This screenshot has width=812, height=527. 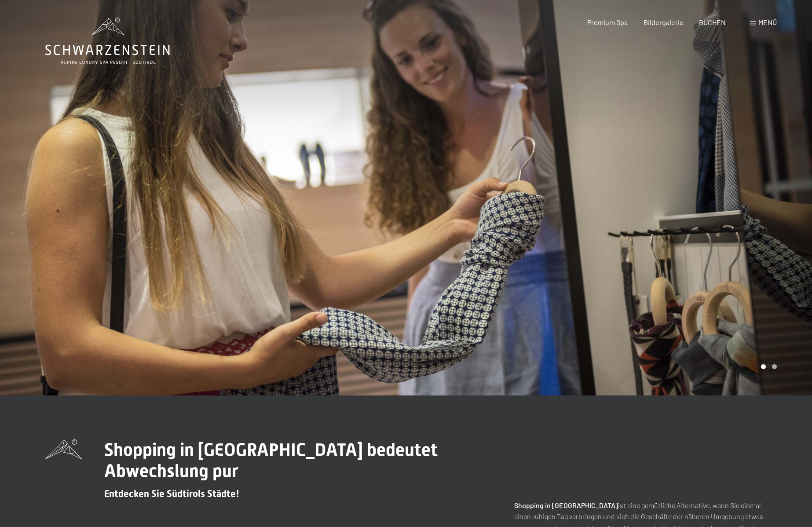 What do you see at coordinates (712, 22) in the screenshot?
I see `a: BUCHEN` at bounding box center [712, 22].